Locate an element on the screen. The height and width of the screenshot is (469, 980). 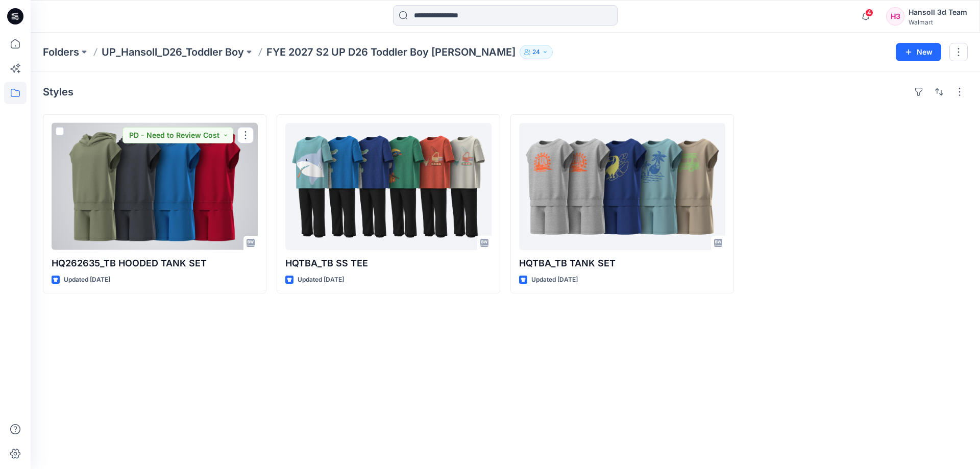
h4: Styles is located at coordinates (58, 92).